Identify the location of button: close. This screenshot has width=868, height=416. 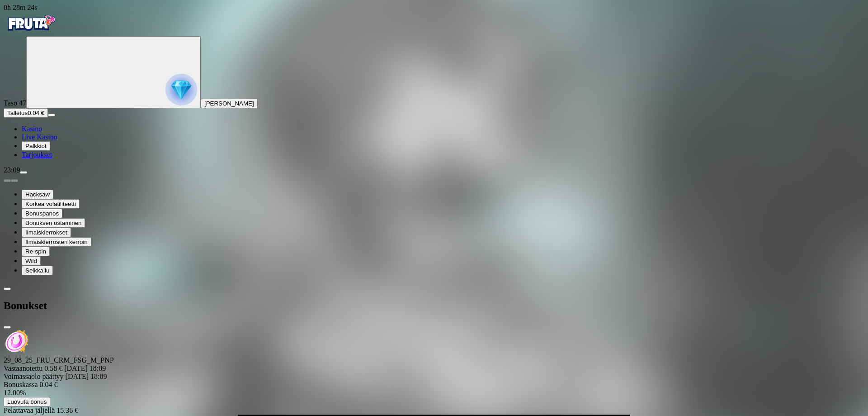
(7, 327).